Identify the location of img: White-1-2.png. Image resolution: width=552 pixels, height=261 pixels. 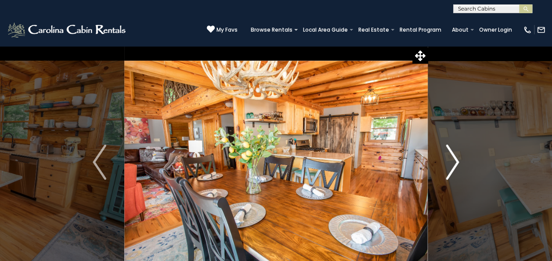
(67, 30).